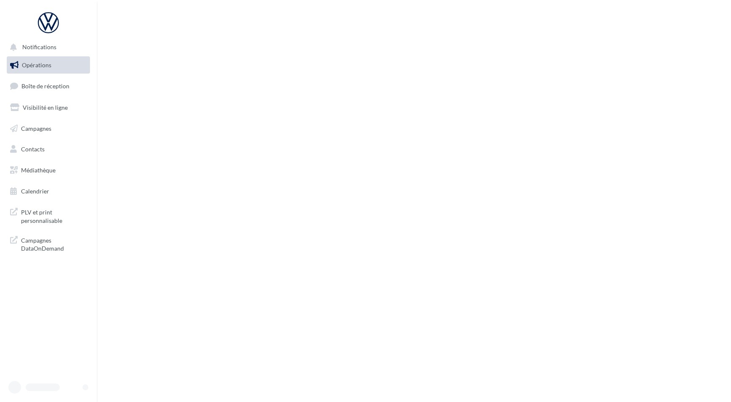  I want to click on span: Visibilité en ligne, so click(45, 107).